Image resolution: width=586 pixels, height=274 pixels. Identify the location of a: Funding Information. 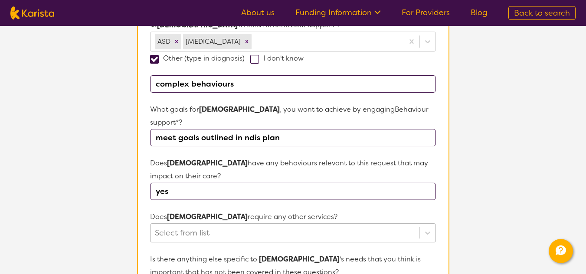
(338, 13).